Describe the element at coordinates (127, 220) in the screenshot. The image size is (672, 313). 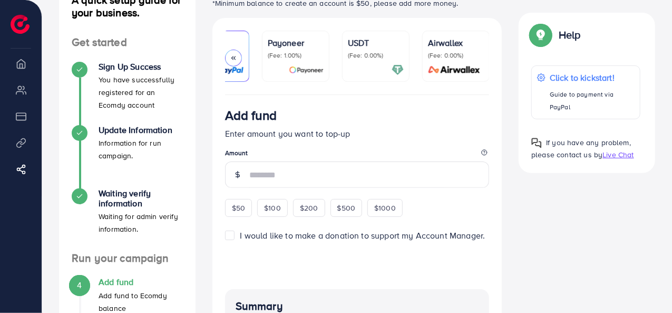
I see `li: Waiting verify information` at that location.